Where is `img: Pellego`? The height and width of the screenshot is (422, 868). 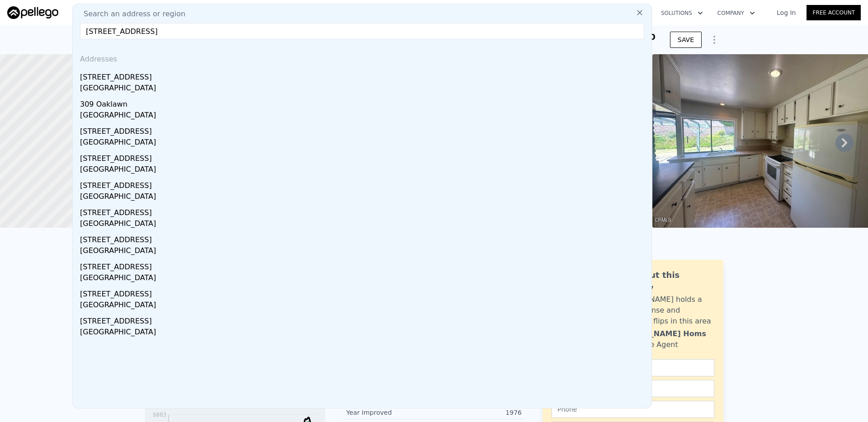 img: Pellego is located at coordinates (33, 12).